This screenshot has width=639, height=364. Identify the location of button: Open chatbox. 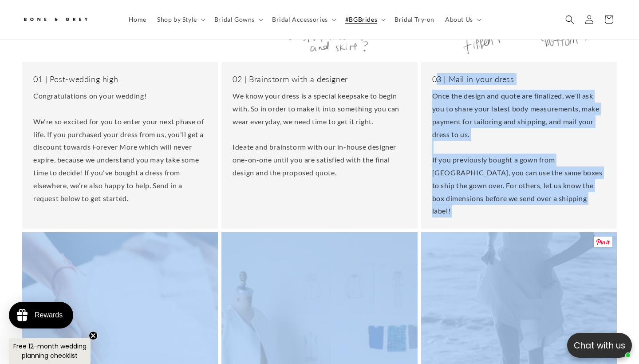
(599, 345).